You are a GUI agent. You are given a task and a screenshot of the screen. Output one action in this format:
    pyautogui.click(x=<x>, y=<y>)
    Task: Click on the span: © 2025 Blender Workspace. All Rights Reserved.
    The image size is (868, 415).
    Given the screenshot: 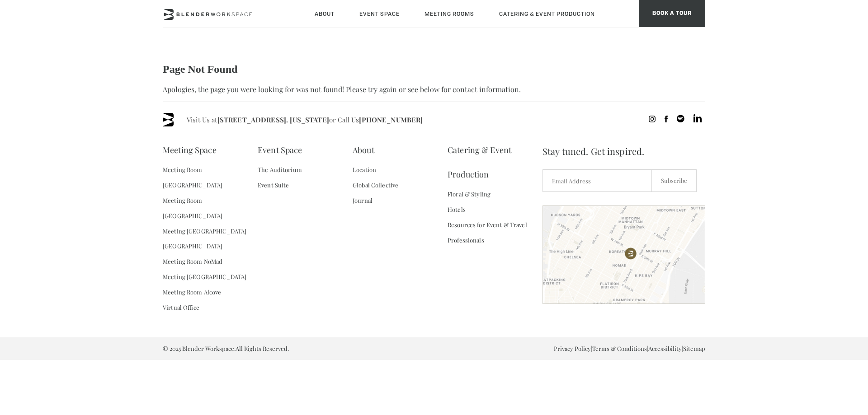 What is the action you would take?
    pyautogui.click(x=226, y=349)
    